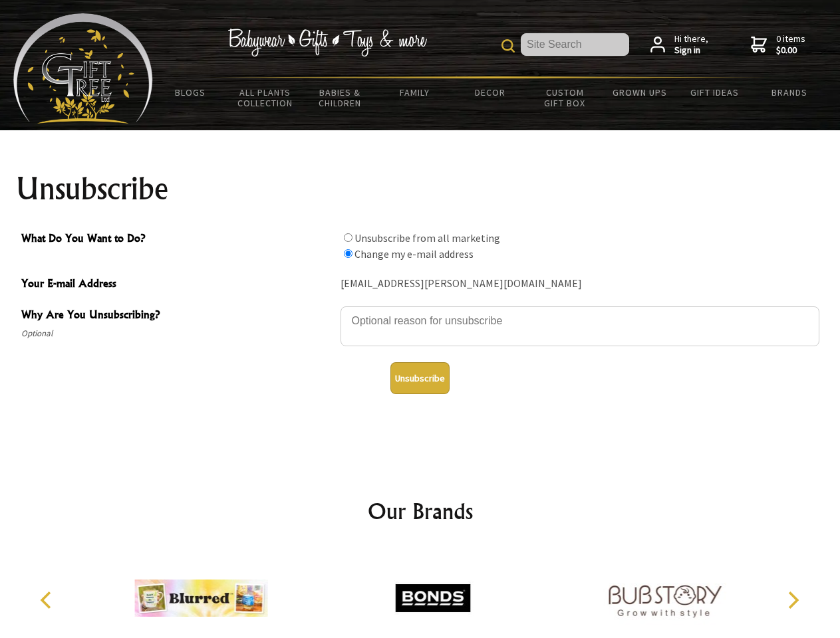 The image size is (840, 638). What do you see at coordinates (691, 51) in the screenshot?
I see `strong: Sign in` at bounding box center [691, 51].